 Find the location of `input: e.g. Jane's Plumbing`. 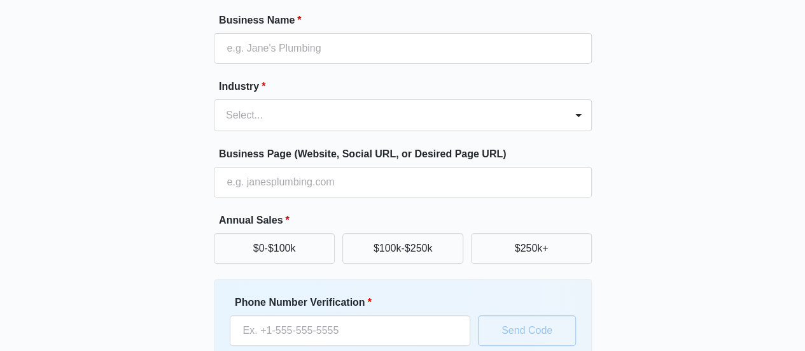

input: e.g. Jane's Plumbing is located at coordinates (403, 48).